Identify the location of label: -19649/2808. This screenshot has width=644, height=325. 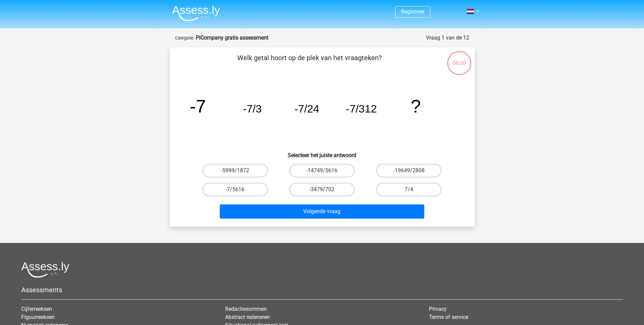
(409, 170).